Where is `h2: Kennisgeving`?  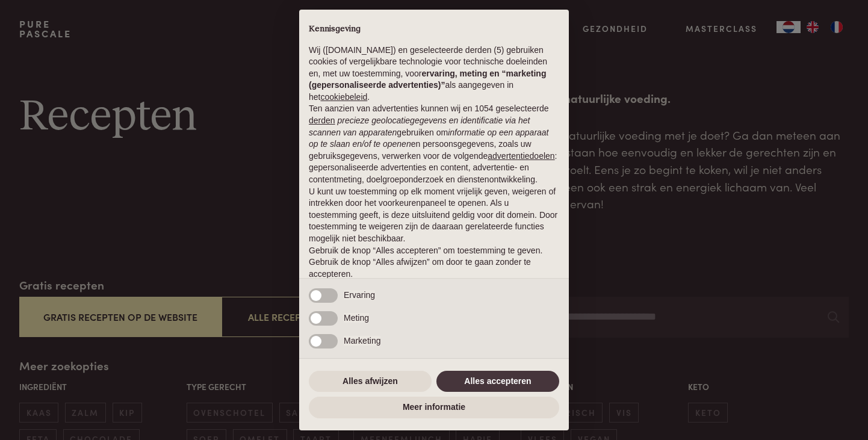 h2: Kennisgeving is located at coordinates (434, 30).